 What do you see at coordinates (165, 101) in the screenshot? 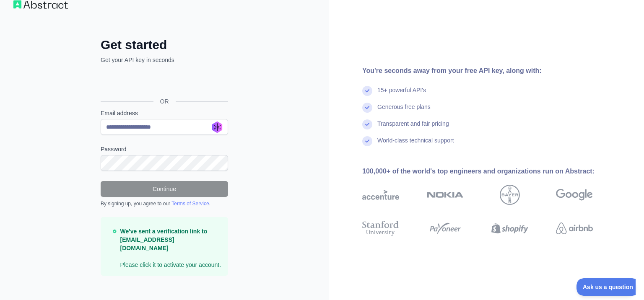
I see `span: OR` at bounding box center [165, 101].